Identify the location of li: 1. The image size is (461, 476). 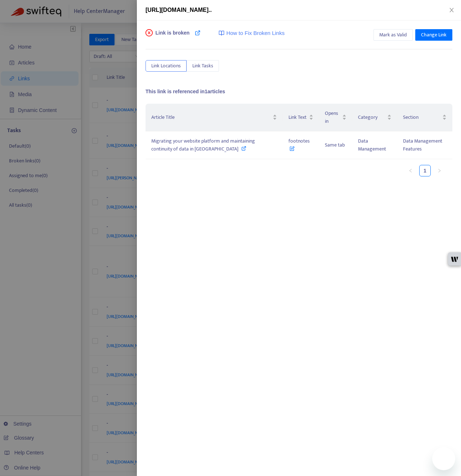
(425, 171).